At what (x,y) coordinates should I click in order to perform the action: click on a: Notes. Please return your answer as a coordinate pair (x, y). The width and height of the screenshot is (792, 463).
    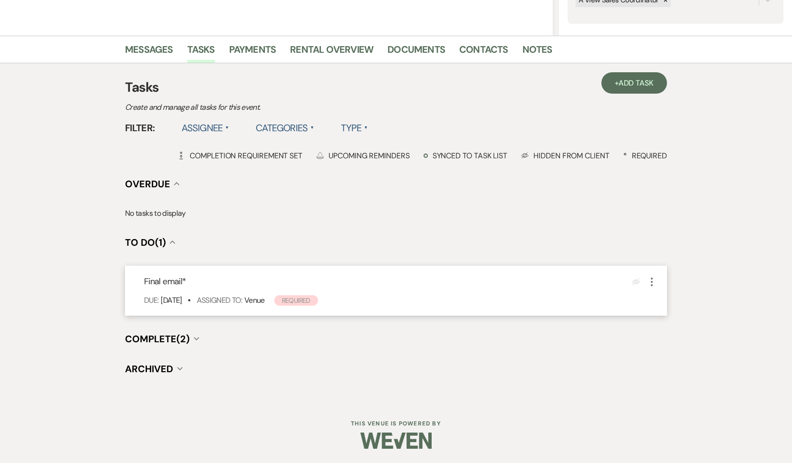
    Looking at the image, I should click on (537, 52).